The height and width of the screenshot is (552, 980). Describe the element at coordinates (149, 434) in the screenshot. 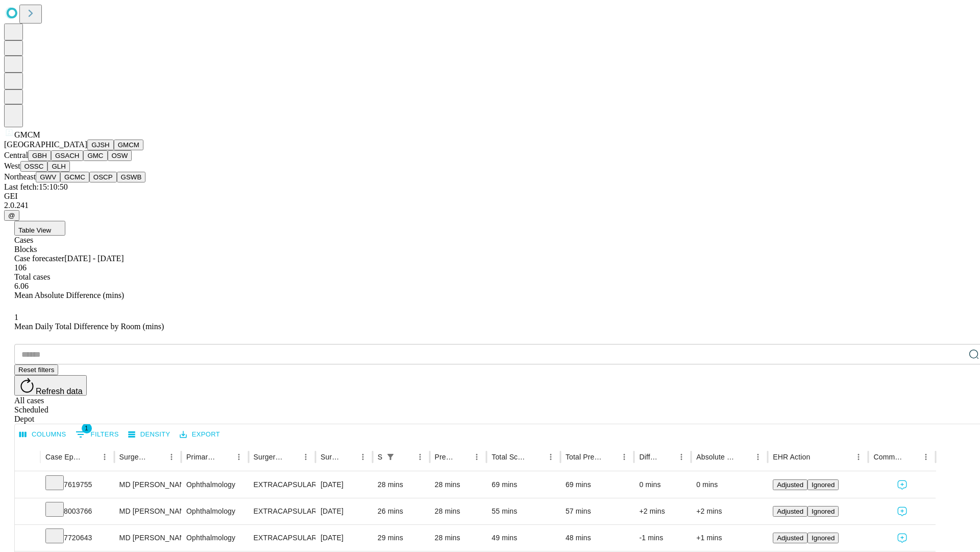

I see `button: Density` at that location.